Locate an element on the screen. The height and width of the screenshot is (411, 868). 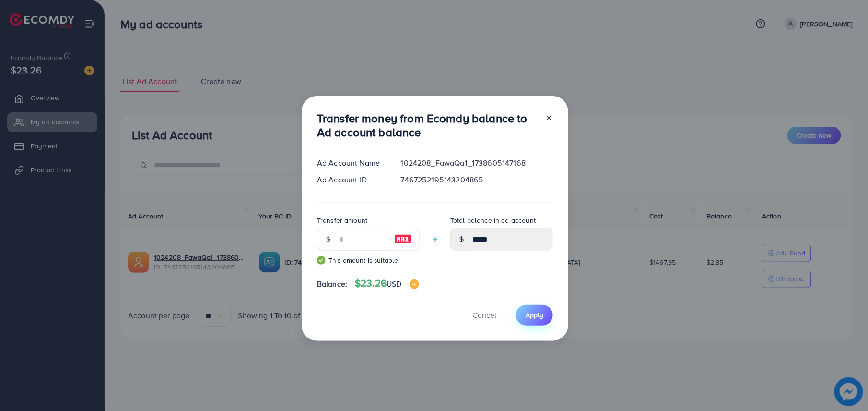
label: Total balance in ad account is located at coordinates (493, 221).